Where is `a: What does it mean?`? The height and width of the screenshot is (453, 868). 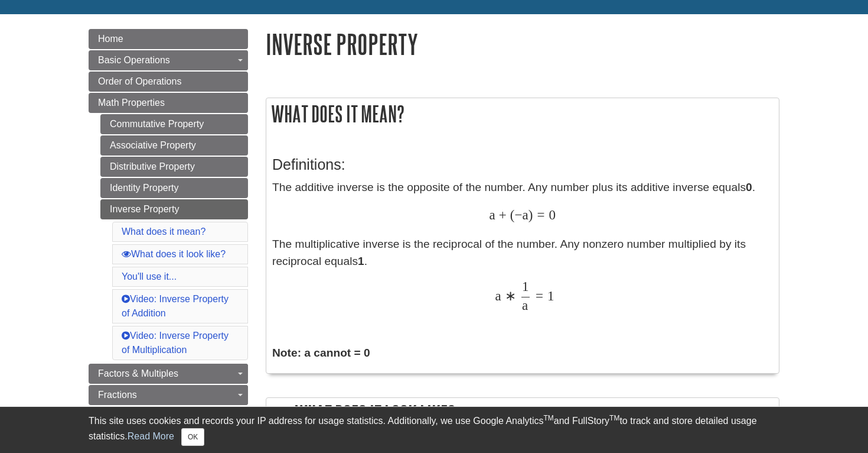 a: What does it mean? is located at coordinates (163, 231).